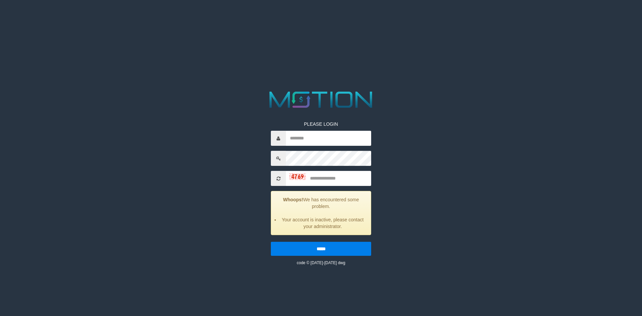 This screenshot has height=316, width=642. I want to click on p: PLEASE LOGIN, so click(321, 124).